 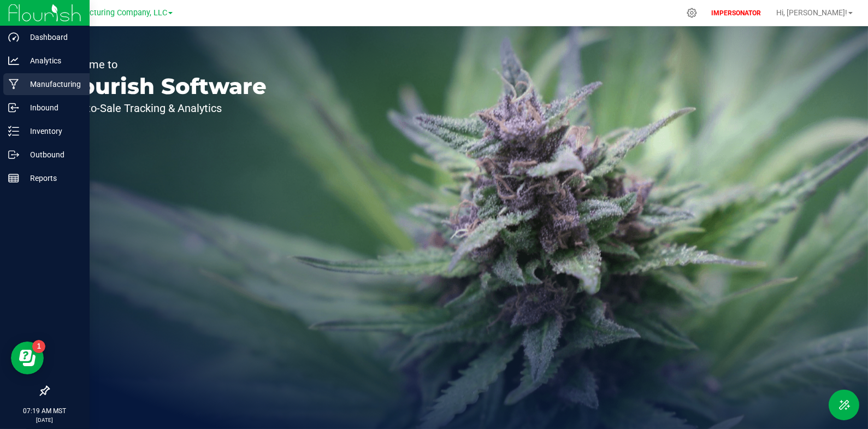 I want to click on p: IMPERSONATOR, so click(x=736, y=13).